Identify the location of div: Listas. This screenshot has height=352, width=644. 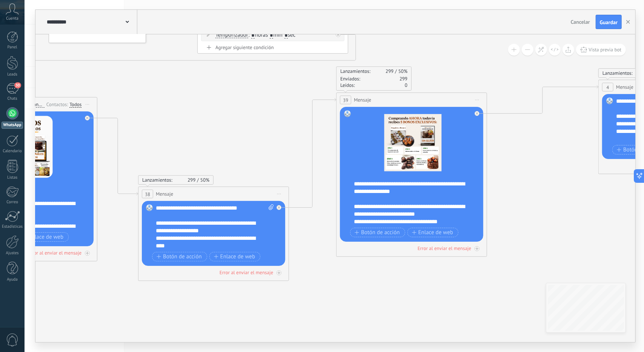
(12, 177).